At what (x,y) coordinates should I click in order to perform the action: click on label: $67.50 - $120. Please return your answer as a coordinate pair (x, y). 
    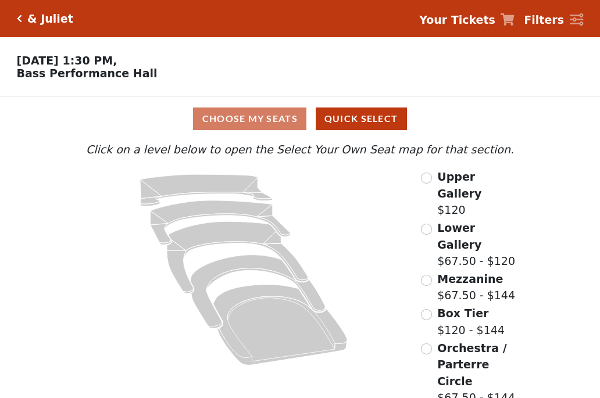
    Looking at the image, I should click on (477, 245).